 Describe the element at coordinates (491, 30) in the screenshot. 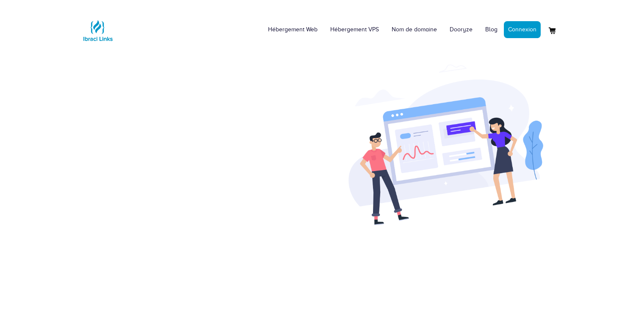

I see `a: Blog` at that location.